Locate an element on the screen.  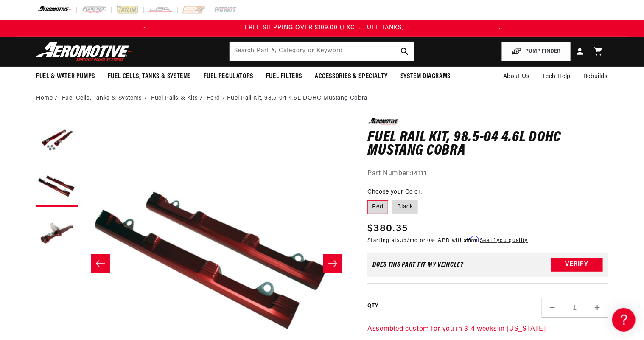
label: Black is located at coordinates (405, 207).